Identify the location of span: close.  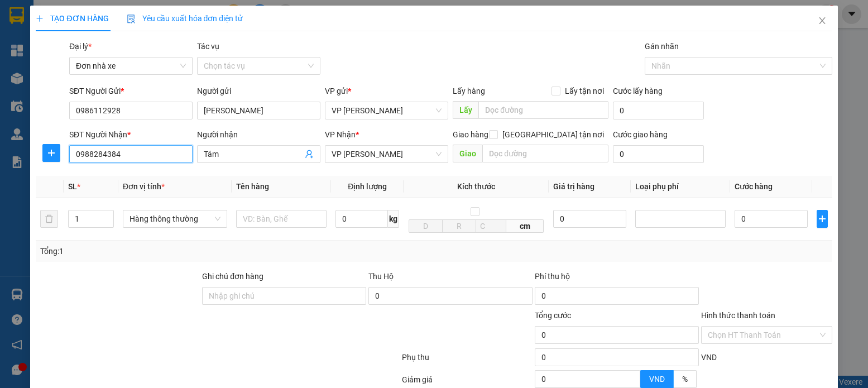
(822, 21).